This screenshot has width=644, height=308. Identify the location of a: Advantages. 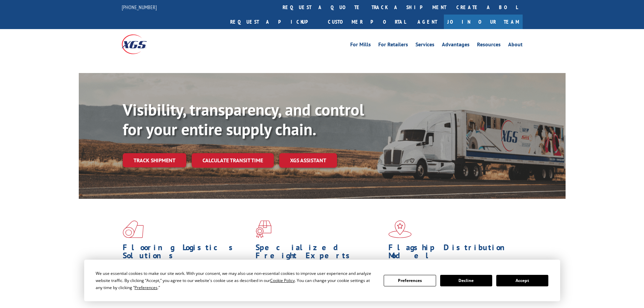
(455, 46).